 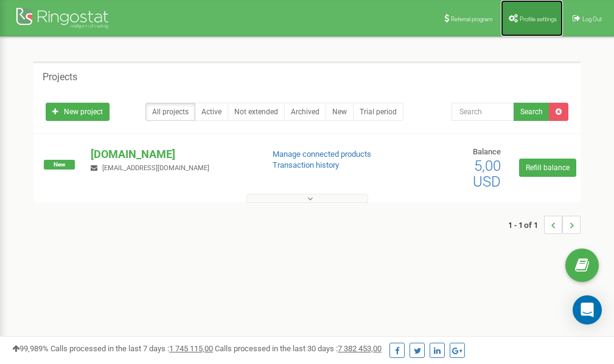 What do you see at coordinates (131, 348) in the screenshot?
I see `span: Calls processed in the last 7 days :` at bounding box center [131, 348].